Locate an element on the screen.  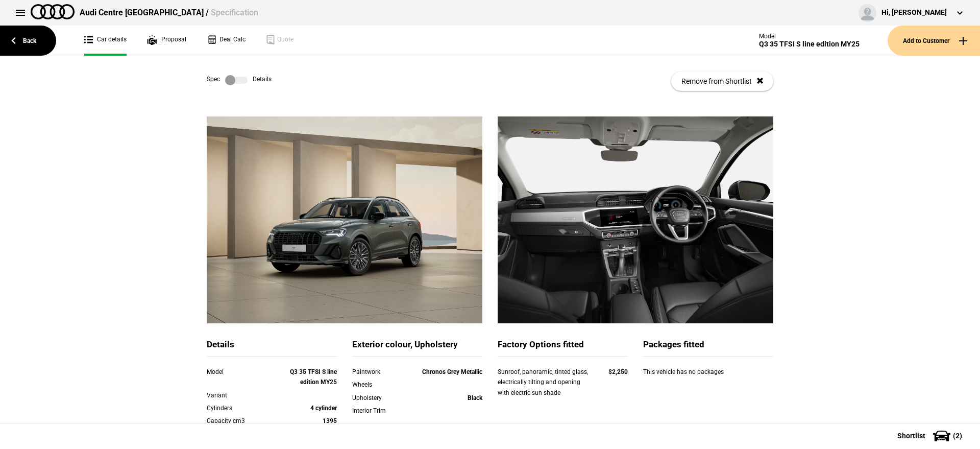
img: audi.png is located at coordinates (52, 12).